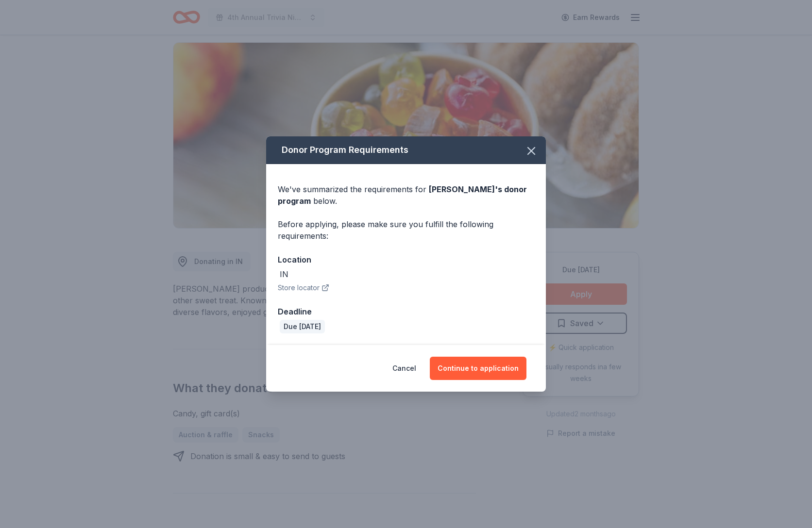 The image size is (812, 528). What do you see at coordinates (406, 260) in the screenshot?
I see `div: Location` at bounding box center [406, 260].